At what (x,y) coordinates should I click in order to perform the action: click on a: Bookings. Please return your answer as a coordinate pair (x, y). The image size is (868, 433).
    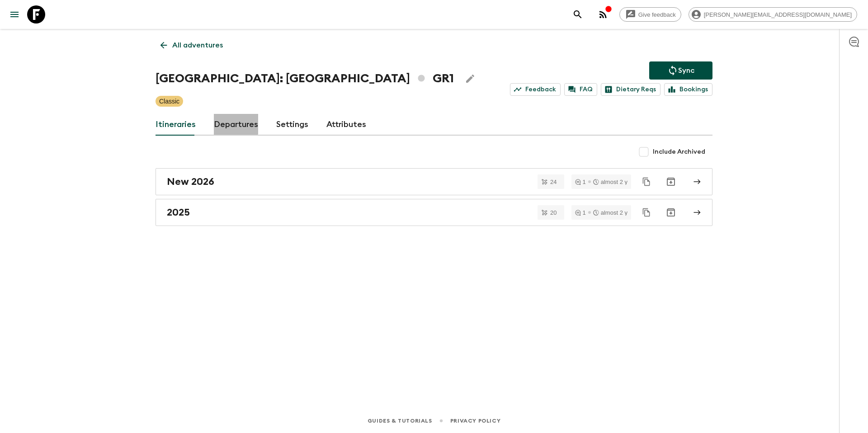
    Looking at the image, I should click on (688, 90).